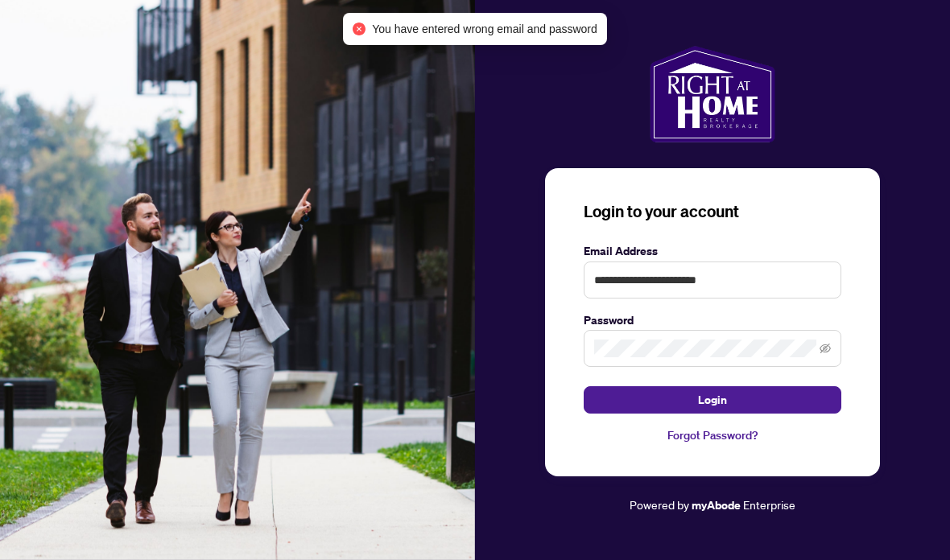 The width and height of the screenshot is (950, 560). I want to click on span: Login, so click(712, 400).